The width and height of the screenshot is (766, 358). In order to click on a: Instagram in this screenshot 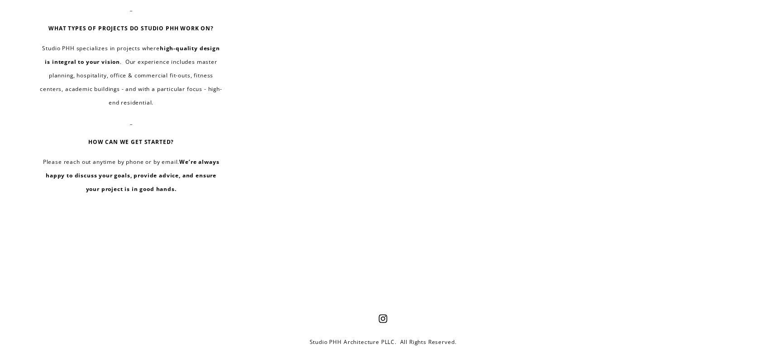, I will do `click(383, 319)`.